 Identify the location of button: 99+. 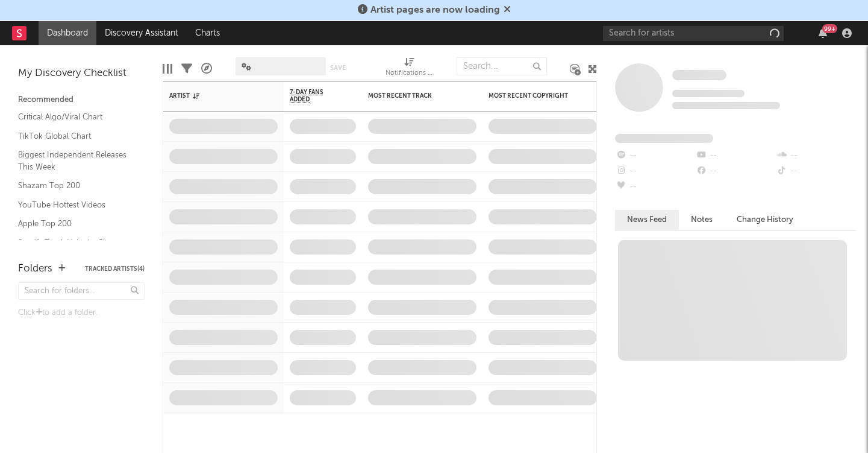
(823, 33).